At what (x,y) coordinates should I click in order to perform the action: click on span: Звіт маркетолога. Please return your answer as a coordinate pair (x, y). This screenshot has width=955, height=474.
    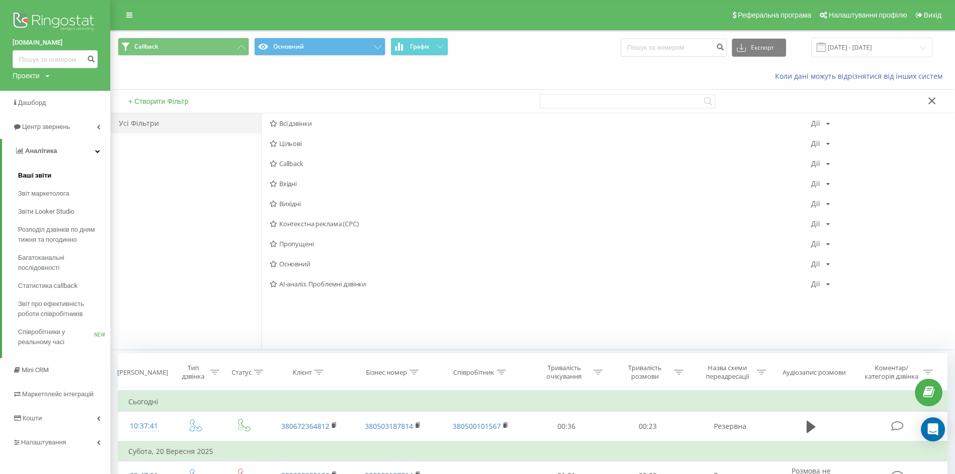
    Looking at the image, I should click on (44, 193).